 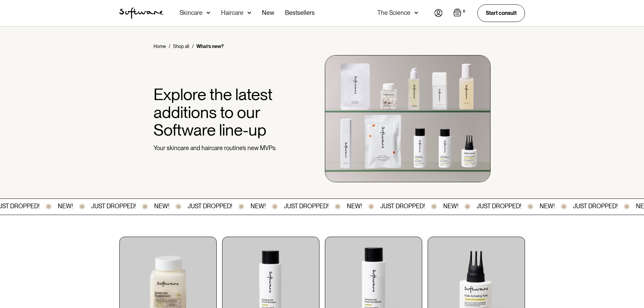 What do you see at coordinates (181, 47) in the screenshot?
I see `a: Shop all` at bounding box center [181, 47].